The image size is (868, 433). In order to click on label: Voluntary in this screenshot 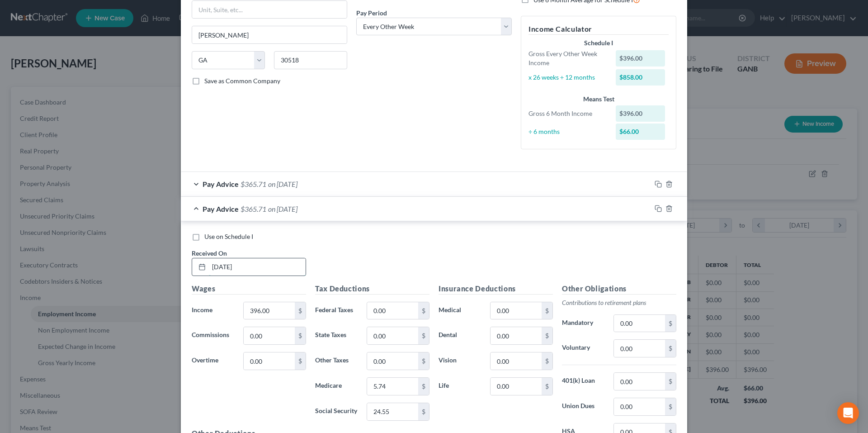, I will do `click(584, 348)`.